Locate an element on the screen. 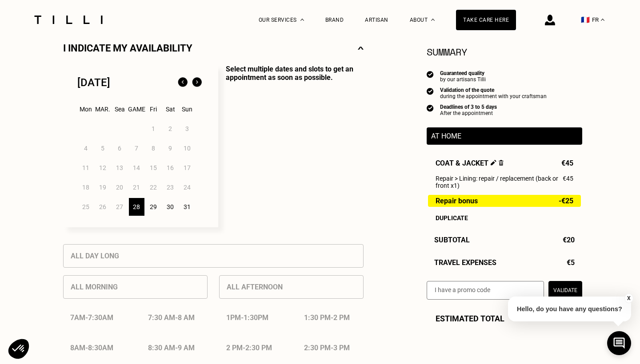  img: login icon is located at coordinates (550, 20).